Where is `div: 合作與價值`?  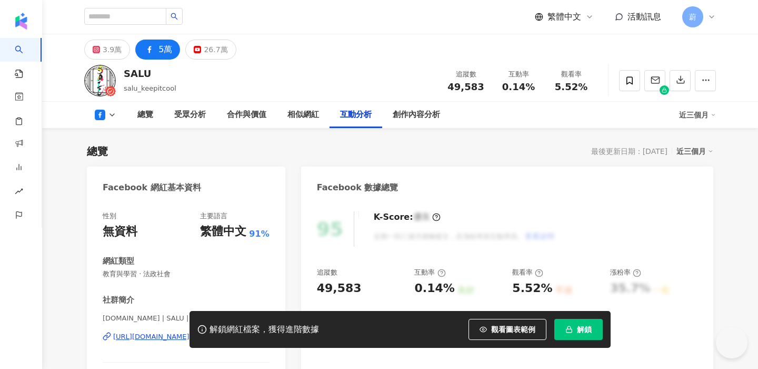 div: 合作與價值 is located at coordinates (246, 115).